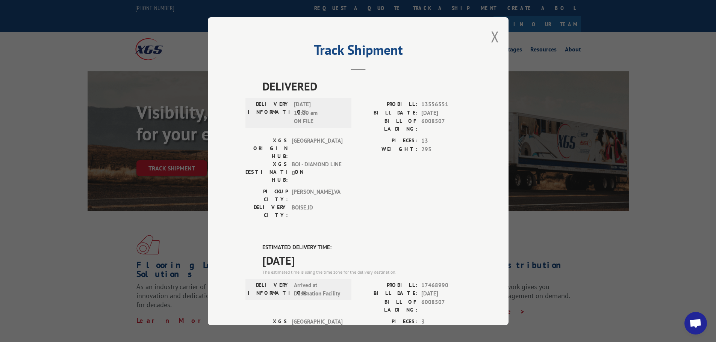 The image size is (716, 342). What do you see at coordinates (495, 36) in the screenshot?
I see `button: Close modal` at bounding box center [495, 36].